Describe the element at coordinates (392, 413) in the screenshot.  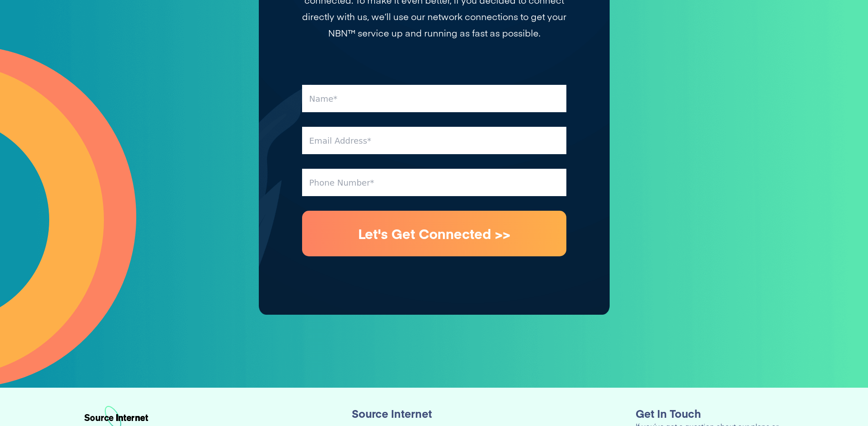
I see `h1: Source Internet` at that location.